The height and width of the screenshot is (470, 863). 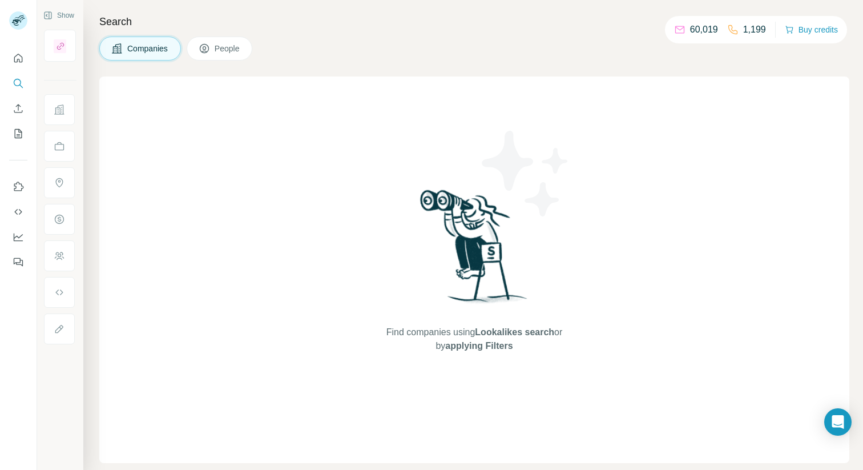 What do you see at coordinates (514, 332) in the screenshot?
I see `span: Lookalikes search` at bounding box center [514, 332].